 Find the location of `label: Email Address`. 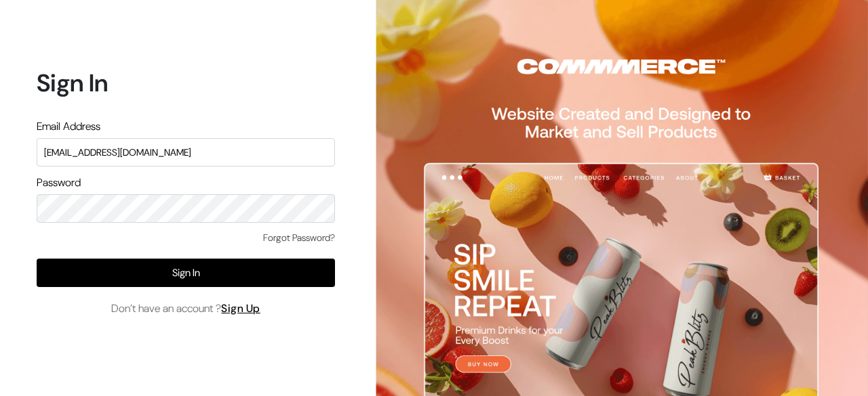

label: Email Address is located at coordinates (68, 127).